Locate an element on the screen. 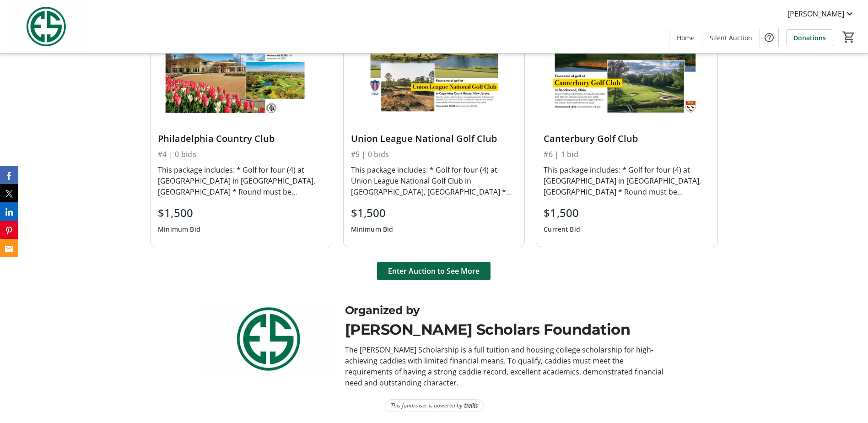 This screenshot has height=423, width=868. img: Philadelphia Country Club is located at coordinates (241, 63).